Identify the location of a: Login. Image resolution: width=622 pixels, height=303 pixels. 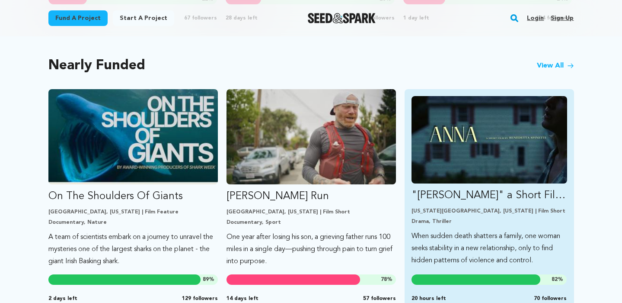
(535, 18).